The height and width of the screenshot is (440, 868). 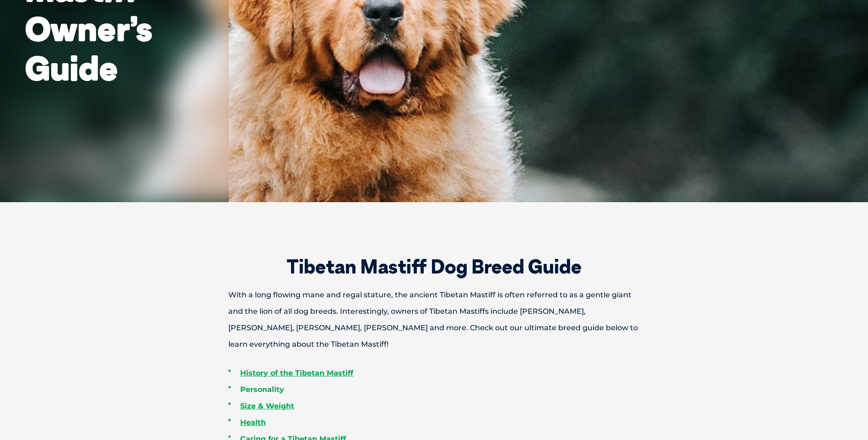 What do you see at coordinates (262, 390) in the screenshot?
I see `a: Personality` at bounding box center [262, 390].